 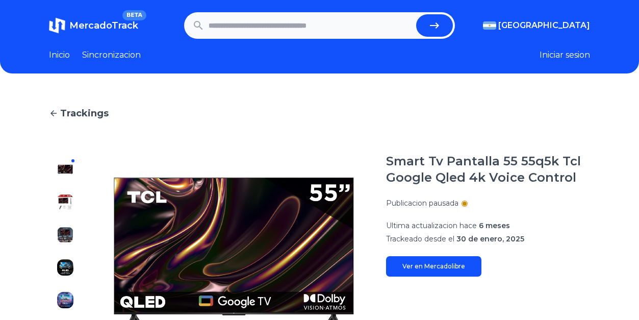 I want to click on span: Ultima actualizacion hace, so click(x=432, y=226).